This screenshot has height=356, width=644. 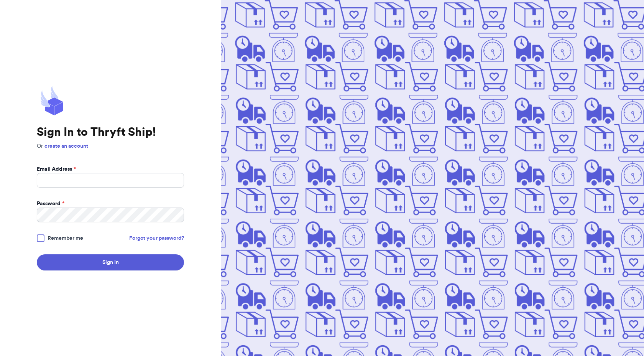 I want to click on label: Email Address, so click(x=56, y=169).